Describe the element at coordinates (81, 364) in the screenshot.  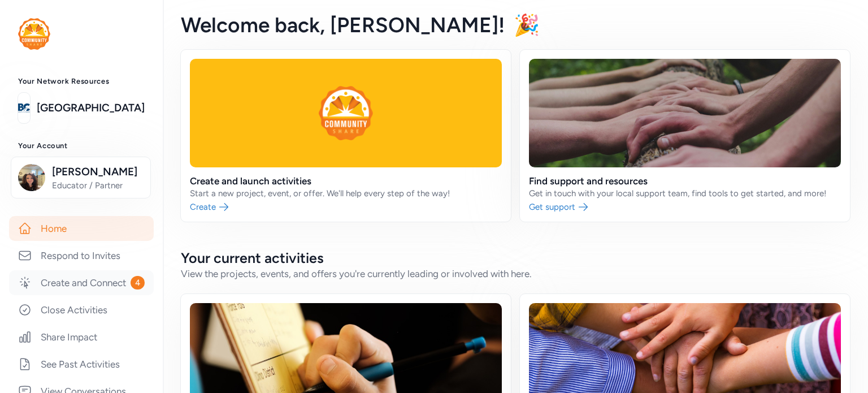
I see `a: See Past Activities` at that location.